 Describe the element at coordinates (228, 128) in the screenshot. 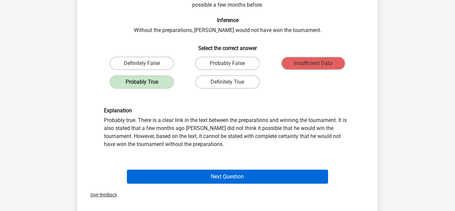

I see `div: Probably true. There is a clear link in the text between the preparations and winning the tournam...` at that location.